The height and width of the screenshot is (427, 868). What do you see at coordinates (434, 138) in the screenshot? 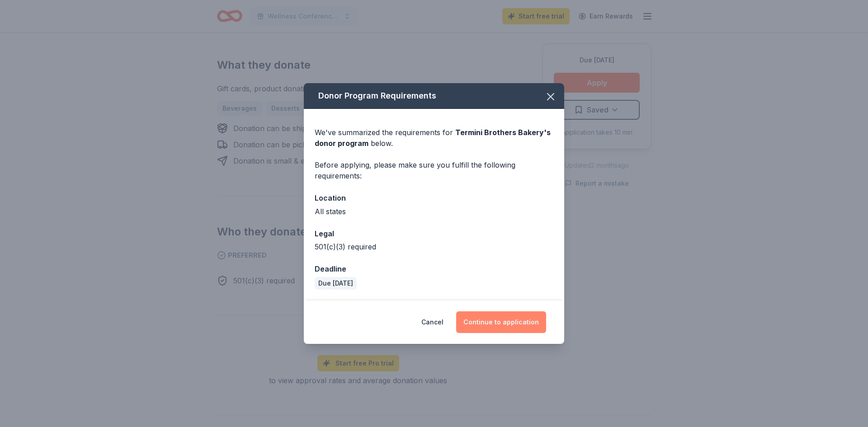
I see `div: We've summarized the requirements for below.` at bounding box center [434, 138].